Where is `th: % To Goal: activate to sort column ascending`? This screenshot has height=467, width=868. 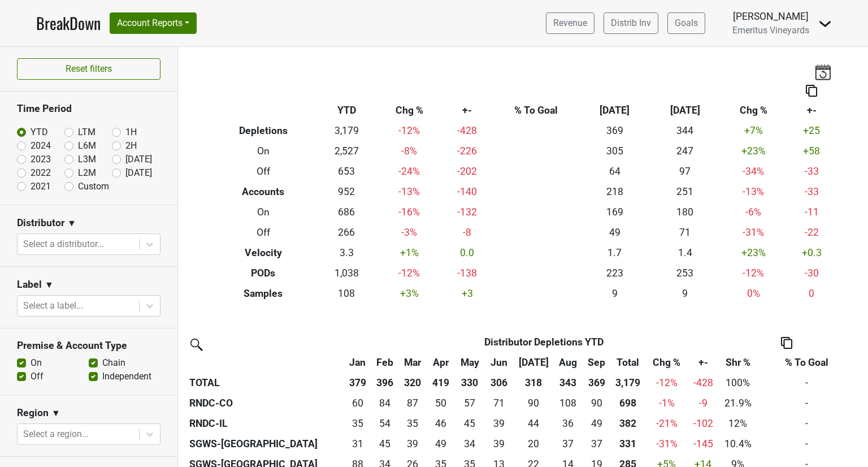 th: % To Goal: activate to sort column ascending is located at coordinates (806, 362).